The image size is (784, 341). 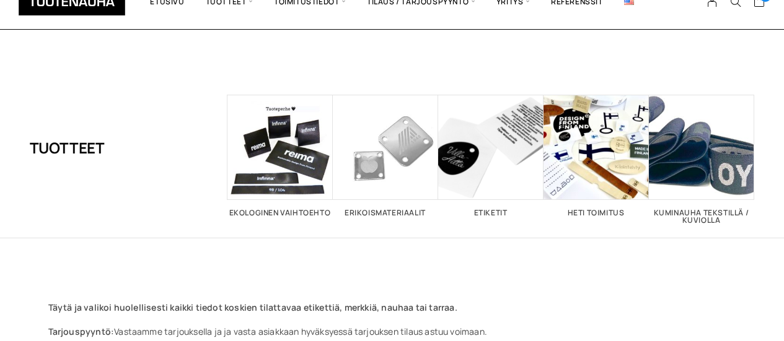 I want to click on h2: Etiketit, so click(x=491, y=213).